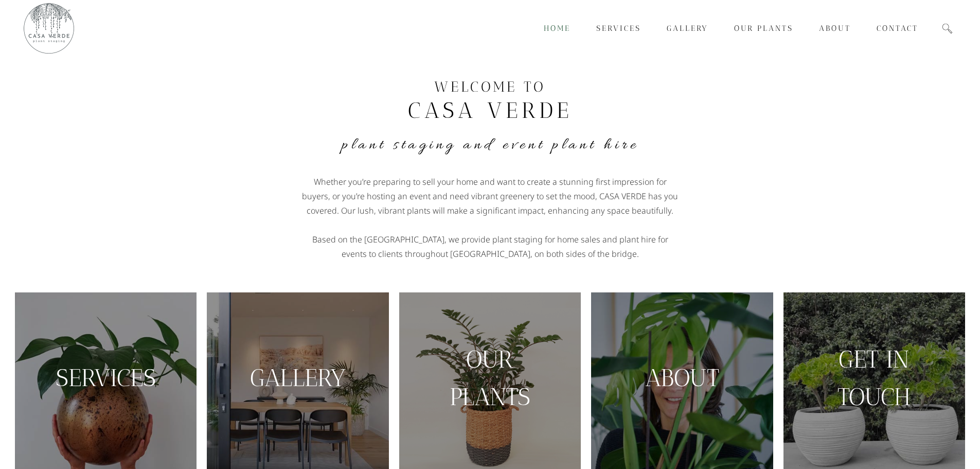 The width and height of the screenshot is (980, 469). What do you see at coordinates (490, 196) in the screenshot?
I see `p: Whether you’re preparing to sell your home and want to create a stunning first impression for buy...` at bounding box center [490, 196].